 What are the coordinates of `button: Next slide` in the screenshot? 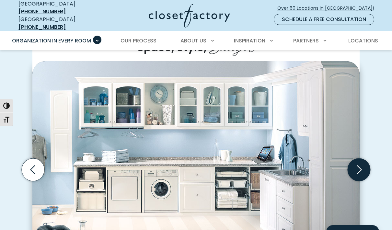 It's located at (359, 170).